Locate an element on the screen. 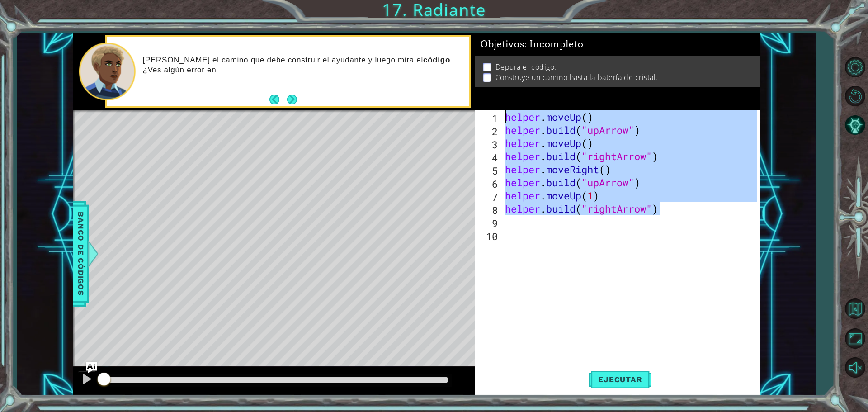 This screenshot has height=412, width=868. button: Maximizar navegador is located at coordinates (855, 339).